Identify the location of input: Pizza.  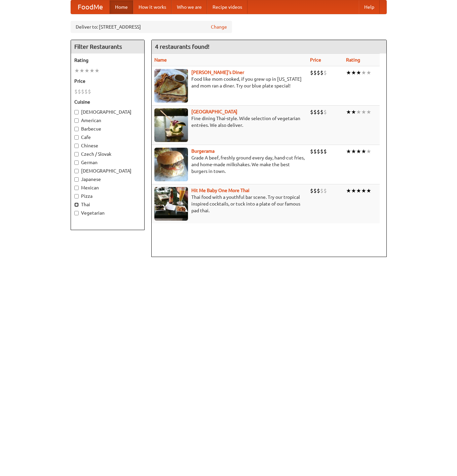
(77, 196).